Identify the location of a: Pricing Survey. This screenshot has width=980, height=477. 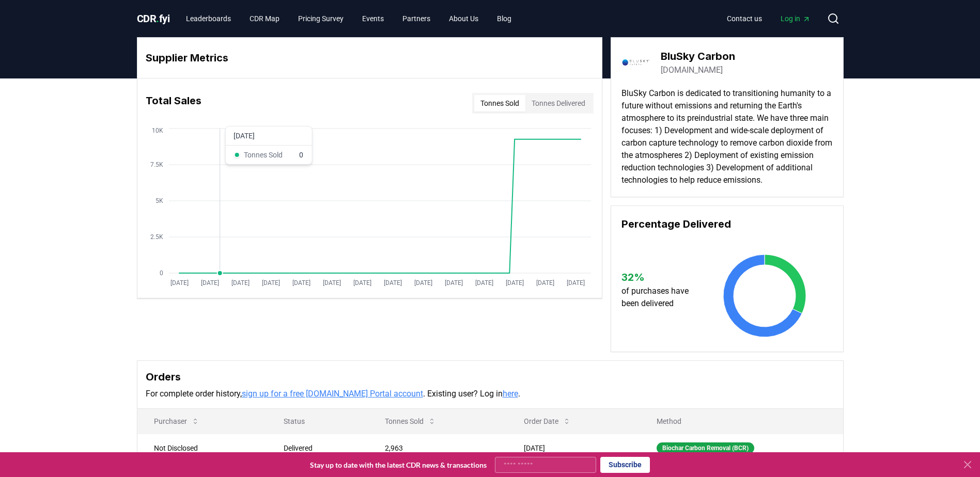
(321, 19).